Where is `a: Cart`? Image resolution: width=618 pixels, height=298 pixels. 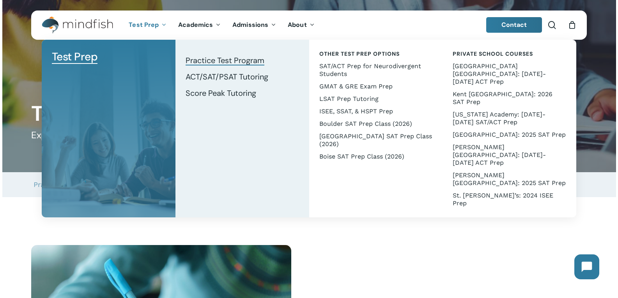 a: Cart is located at coordinates (572, 25).